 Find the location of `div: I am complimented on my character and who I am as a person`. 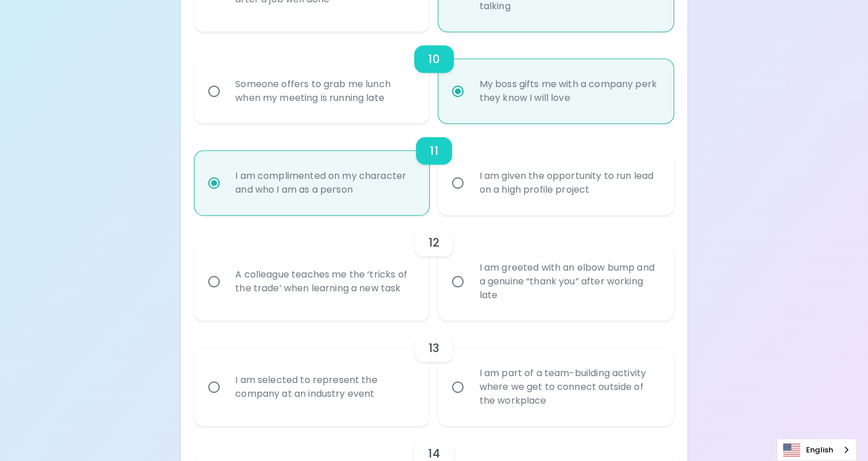

div: I am complimented on my character and who I am as a person is located at coordinates (324, 183).